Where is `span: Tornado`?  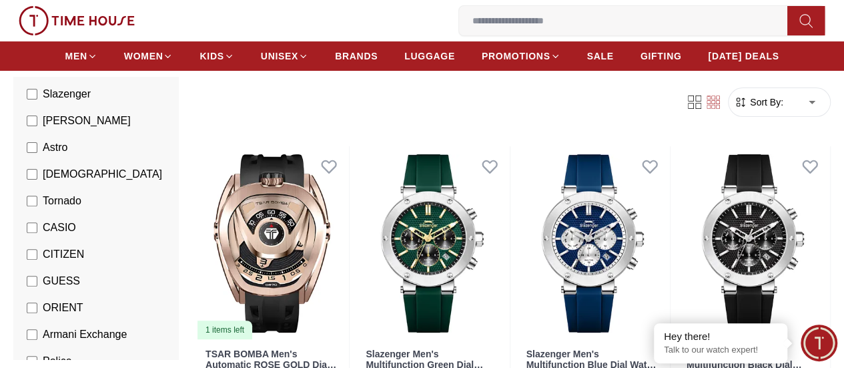 span: Tornado is located at coordinates (62, 201).